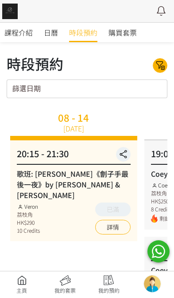 The image size is (174, 298). Describe the element at coordinates (74, 117) in the screenshot. I see `div: 08 - 14` at that location.